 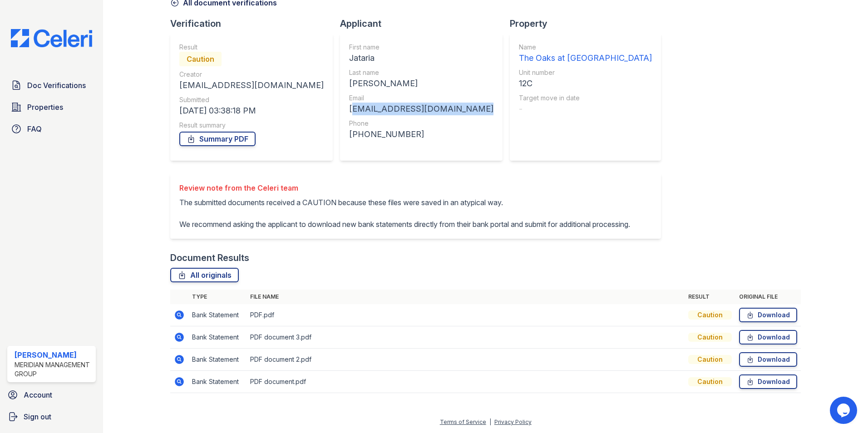 I want to click on div: Unit number, so click(x=585, y=73).